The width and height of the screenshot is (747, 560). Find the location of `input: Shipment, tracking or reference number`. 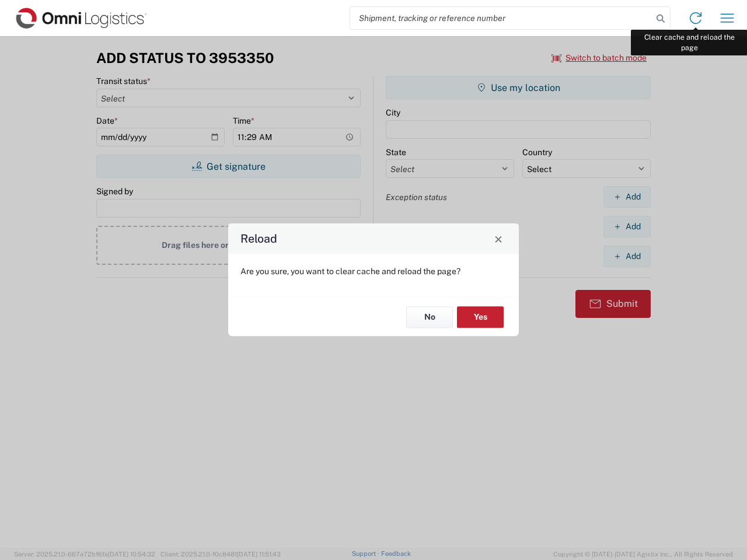

input: Shipment, tracking or reference number is located at coordinates (501, 18).